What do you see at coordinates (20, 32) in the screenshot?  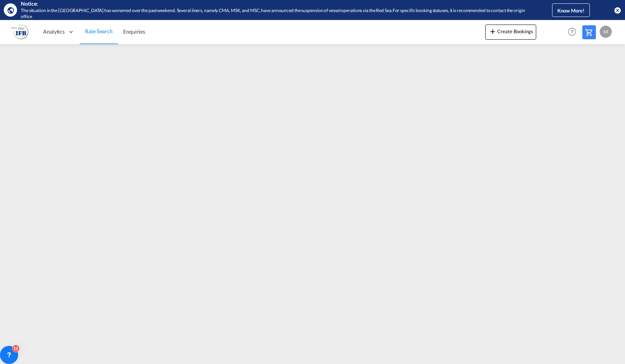 I see `img: b628ab10256c11eeb52753acbc15d091.png` at bounding box center [20, 32].